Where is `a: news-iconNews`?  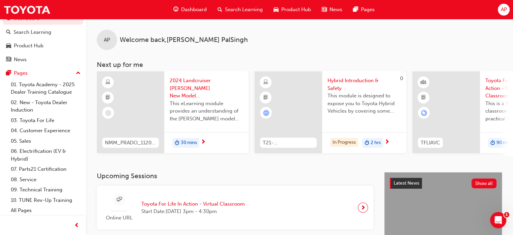
a: news-iconNews is located at coordinates (332, 9).